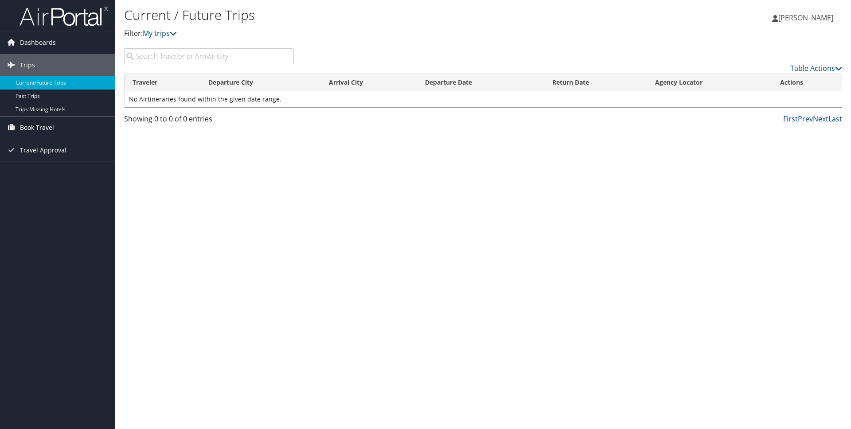  What do you see at coordinates (595, 82) in the screenshot?
I see `th: Return Date: activate to sort column ascending` at bounding box center [595, 82].